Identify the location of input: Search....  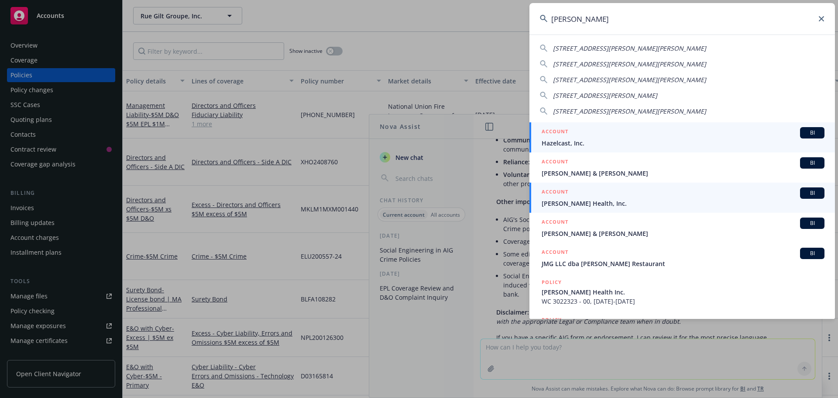
(682, 19).